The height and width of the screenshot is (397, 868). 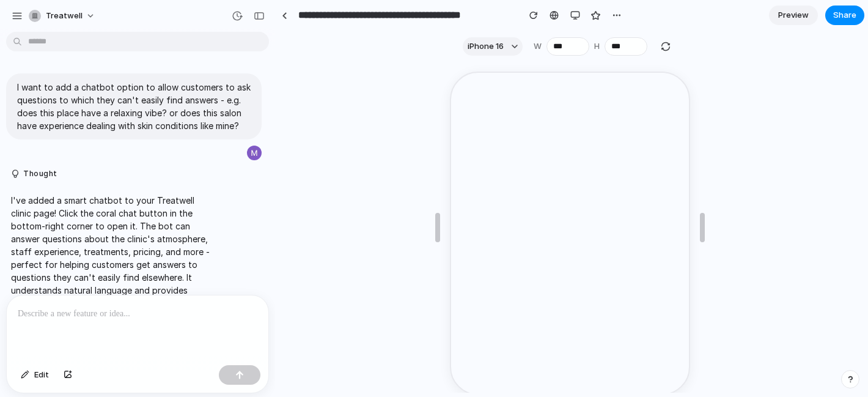 I want to click on label: W, so click(x=537, y=46).